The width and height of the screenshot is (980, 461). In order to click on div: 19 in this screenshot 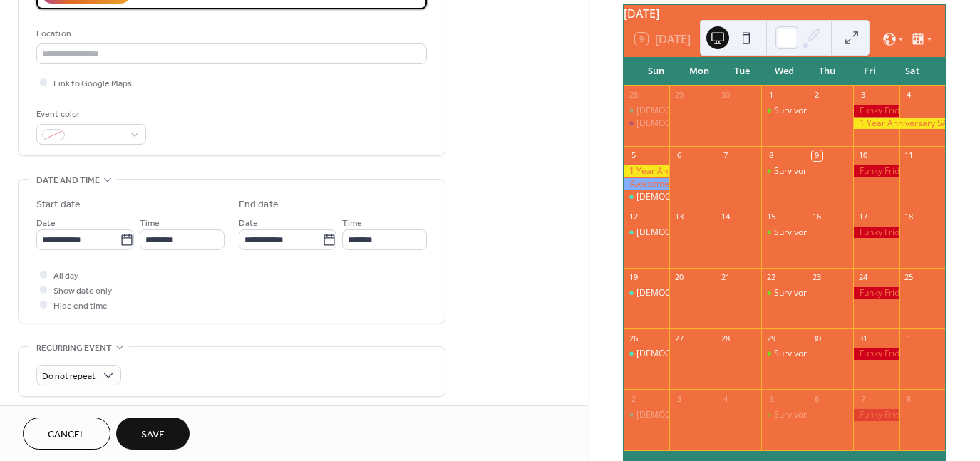, I will do `click(633, 277)`.